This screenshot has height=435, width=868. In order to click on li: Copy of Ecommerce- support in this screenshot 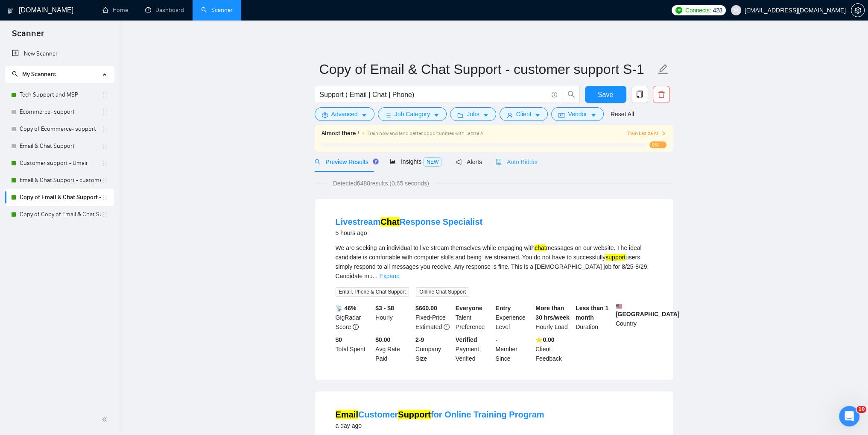, I will do `click(59, 129)`.